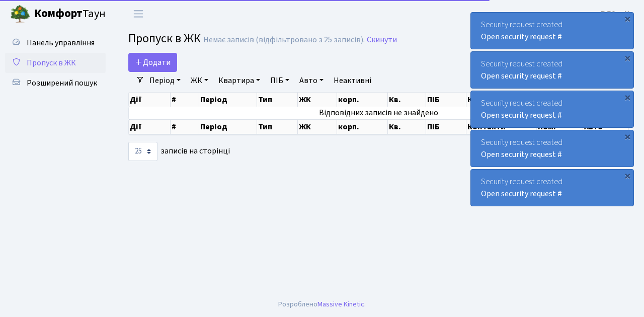 This screenshot has height=317, width=644. What do you see at coordinates (143, 151) in the screenshot?
I see `select: записів на сторінці` at bounding box center [143, 151].